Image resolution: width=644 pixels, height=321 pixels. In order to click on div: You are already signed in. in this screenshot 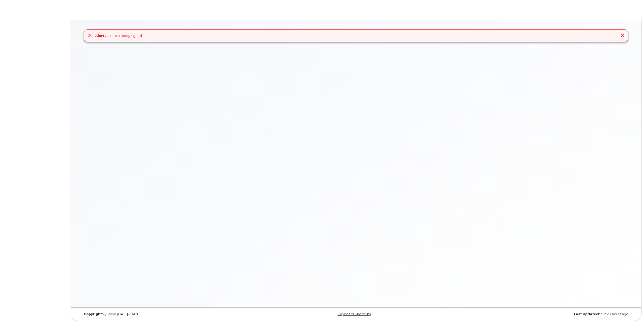, I will do `click(121, 36)`.